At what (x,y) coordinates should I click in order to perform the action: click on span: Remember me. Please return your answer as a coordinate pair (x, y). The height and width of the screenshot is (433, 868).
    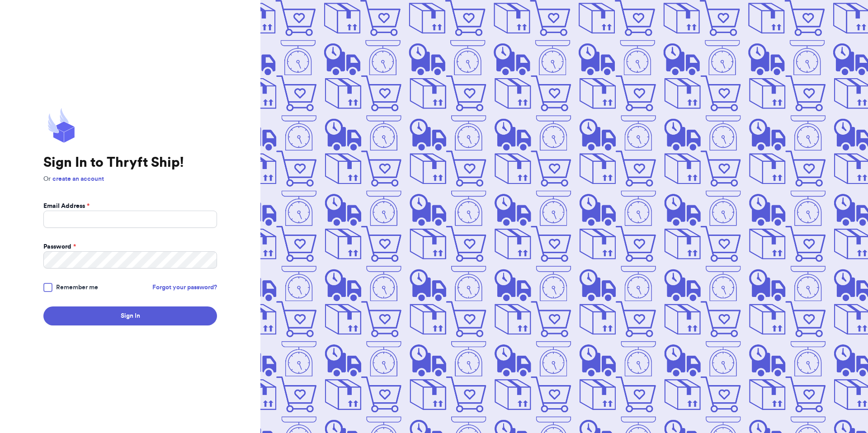
    Looking at the image, I should click on (77, 288).